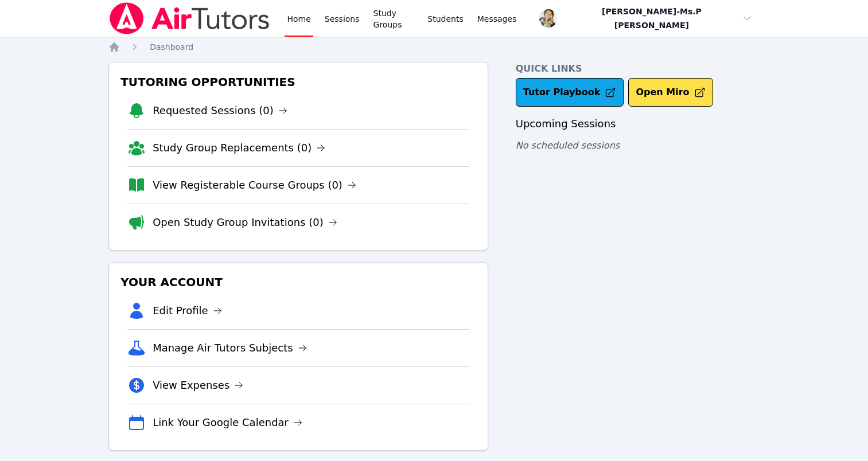 This screenshot has height=461, width=868. What do you see at coordinates (670, 92) in the screenshot?
I see `button: Open Miro` at bounding box center [670, 92].